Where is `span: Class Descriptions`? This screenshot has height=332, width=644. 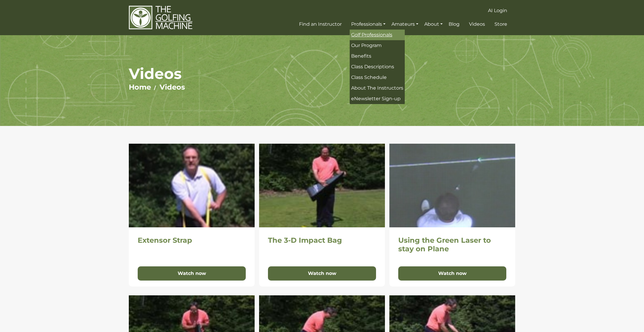
span: Class Descriptions is located at coordinates (372, 66).